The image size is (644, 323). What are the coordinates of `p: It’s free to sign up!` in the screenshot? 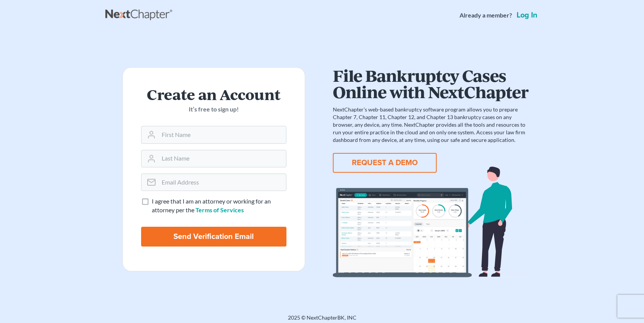 It's located at (214, 109).